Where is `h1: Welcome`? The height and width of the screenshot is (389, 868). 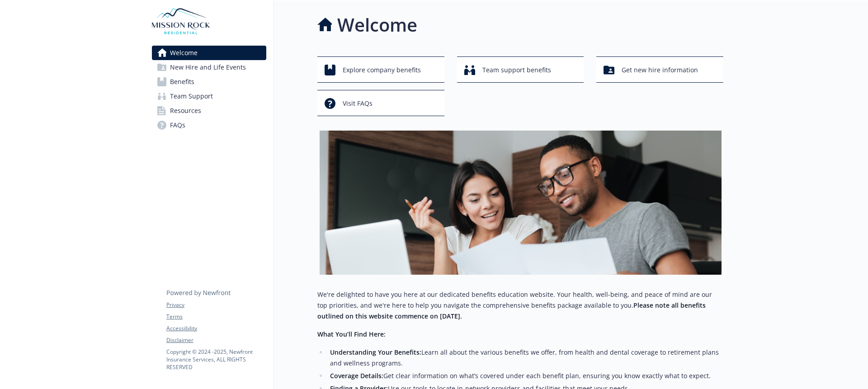
h1: Welcome is located at coordinates (377, 25).